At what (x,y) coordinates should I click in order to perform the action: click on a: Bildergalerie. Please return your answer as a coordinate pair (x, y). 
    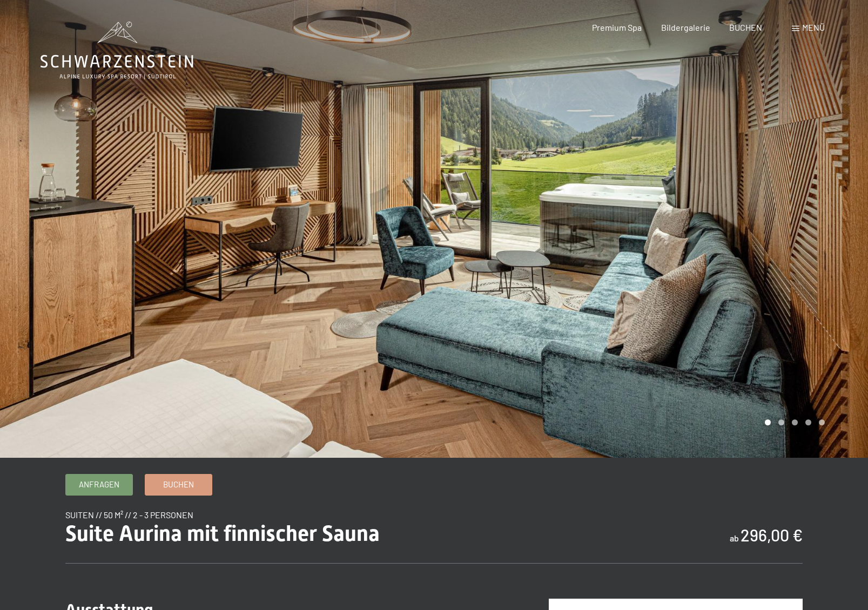
    Looking at the image, I should click on (685, 27).